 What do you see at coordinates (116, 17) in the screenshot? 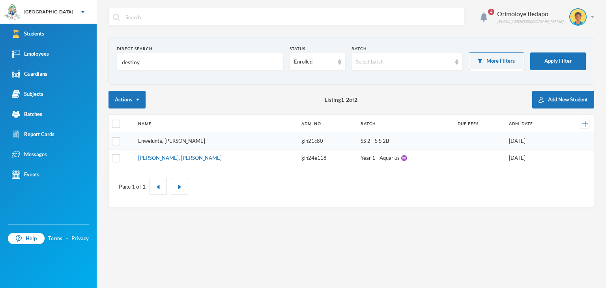
I see `img: search` at bounding box center [116, 17].